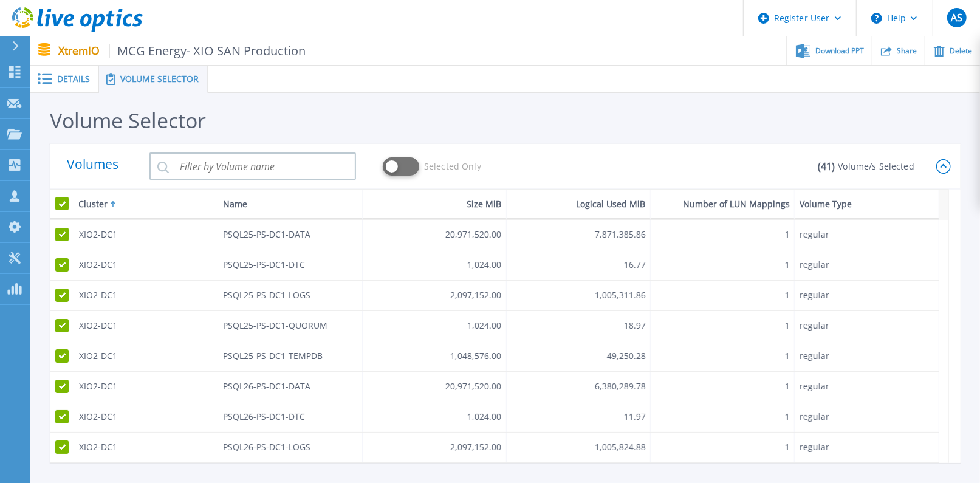 This screenshot has height=483, width=980. What do you see at coordinates (267, 387) in the screenshot?
I see `div: PSQL26-PS-DC1-DATA` at bounding box center [267, 387].